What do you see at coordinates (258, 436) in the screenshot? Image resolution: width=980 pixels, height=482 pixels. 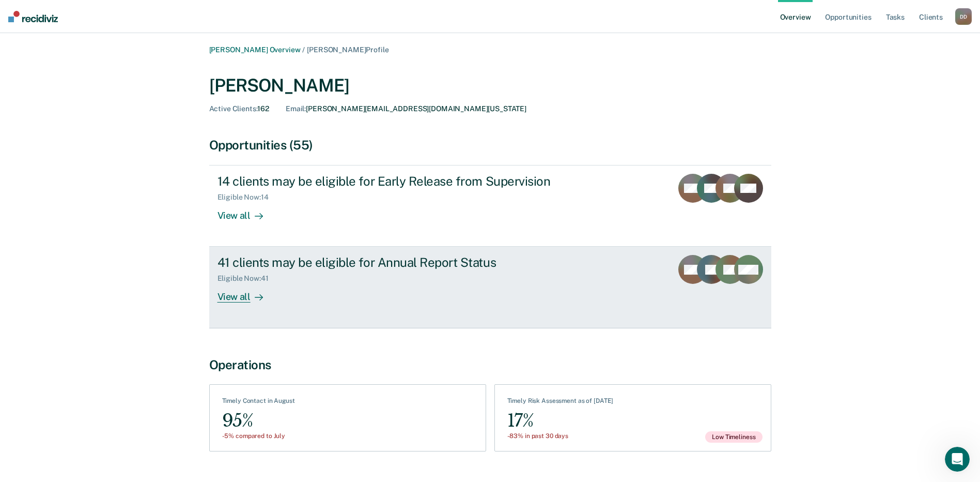 I see `div: -5% compared to July` at bounding box center [258, 436].